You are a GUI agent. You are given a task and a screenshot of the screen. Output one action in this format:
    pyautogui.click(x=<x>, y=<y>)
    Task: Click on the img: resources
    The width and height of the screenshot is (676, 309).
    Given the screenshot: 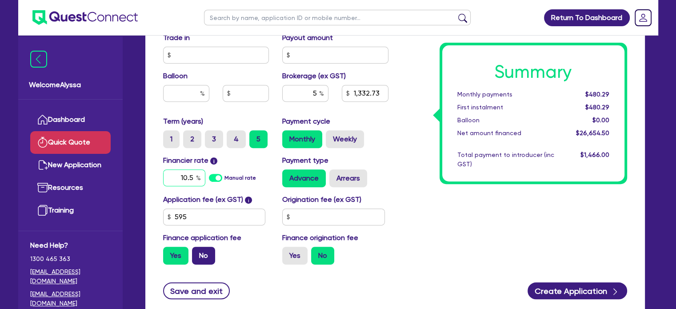 What is the action you would take?
    pyautogui.click(x=43, y=188)
    